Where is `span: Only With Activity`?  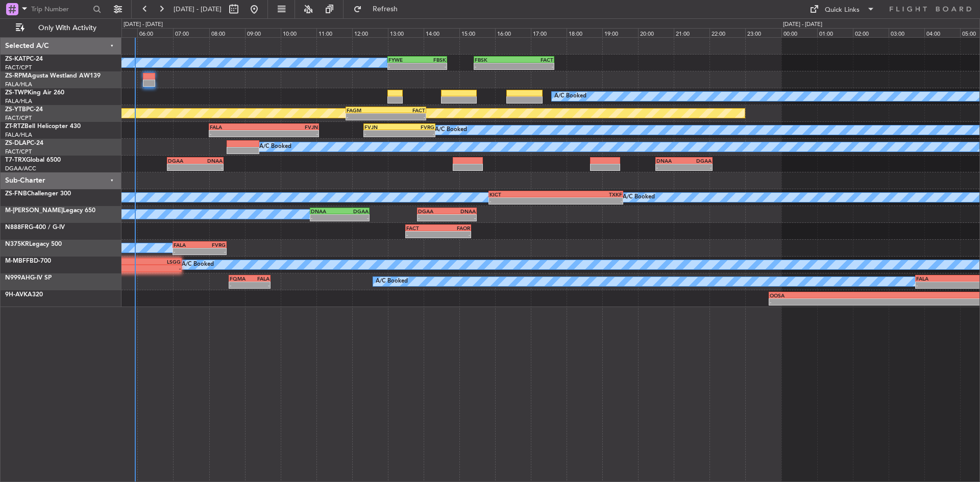 span: Only With Activity is located at coordinates (67, 28).